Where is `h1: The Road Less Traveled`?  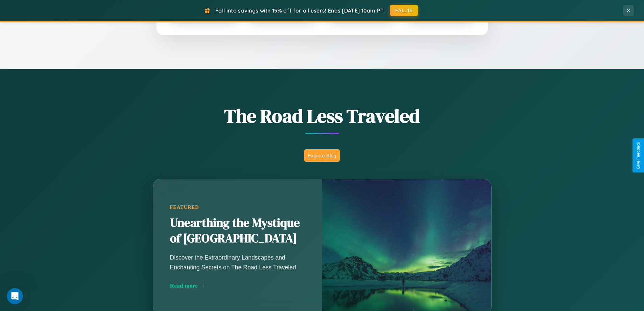 h1: The Road Less Traveled is located at coordinates (322, 116).